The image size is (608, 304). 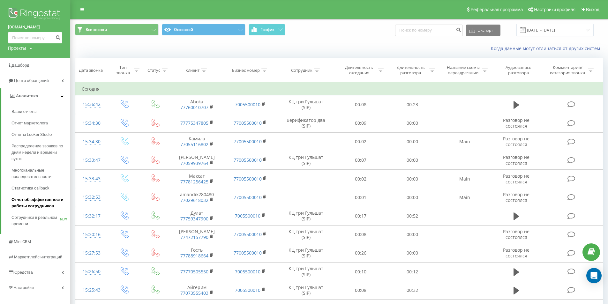 I want to click on span: Отчет об эффективности работы сотрудников, so click(x=39, y=203).